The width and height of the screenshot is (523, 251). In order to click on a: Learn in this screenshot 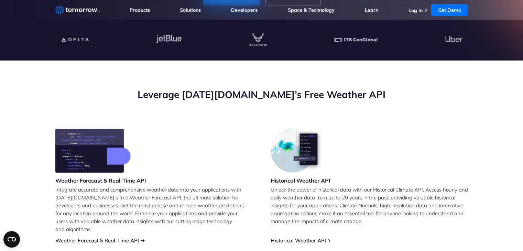, I will do `click(371, 10)`.